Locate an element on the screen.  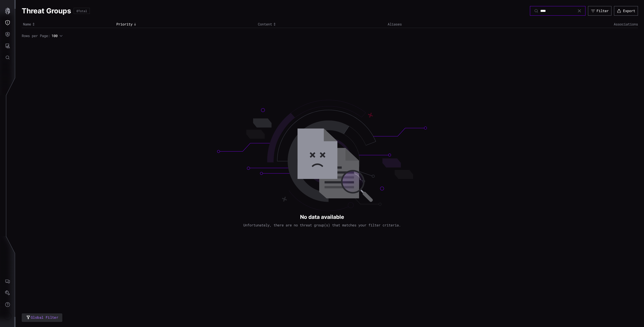
button: Global Filter is located at coordinates (42, 318).